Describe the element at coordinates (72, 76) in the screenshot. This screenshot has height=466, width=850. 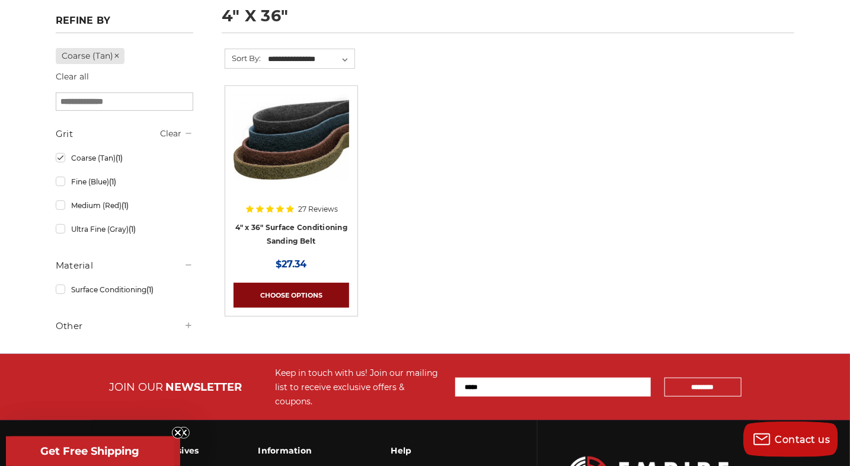
I see `a: Clear all` at that location.